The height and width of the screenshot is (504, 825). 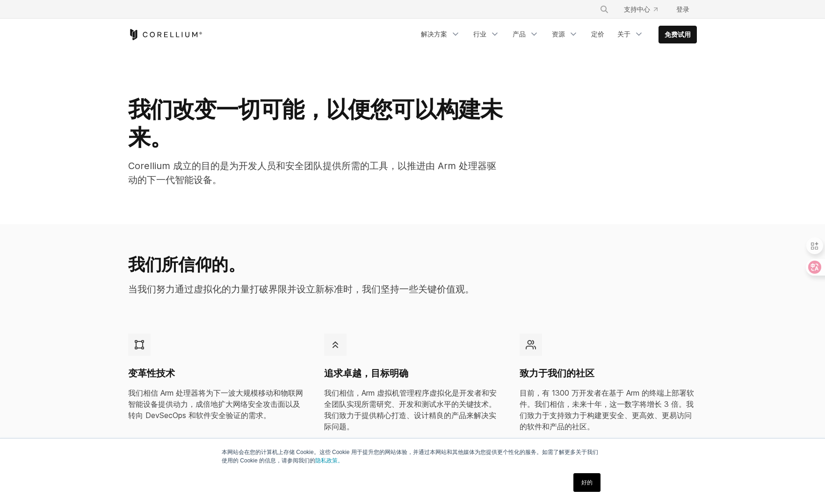 I want to click on font: 资源, so click(x=558, y=34).